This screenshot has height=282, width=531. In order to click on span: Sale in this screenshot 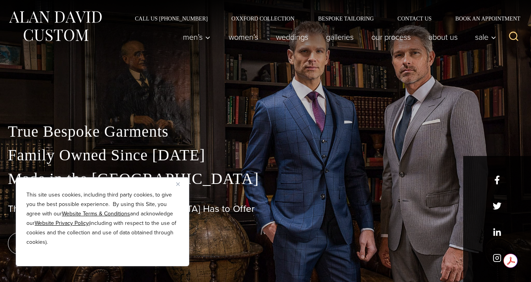, I will do `click(486, 37)`.